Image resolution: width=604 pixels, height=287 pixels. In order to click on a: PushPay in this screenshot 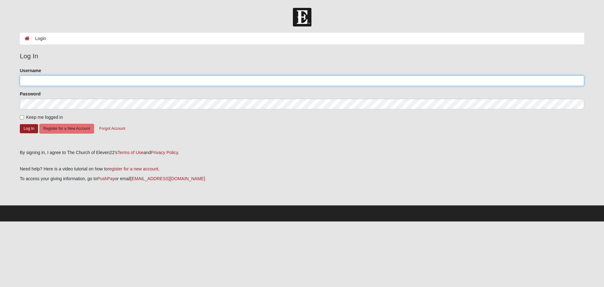, I will do `click(106, 178)`.